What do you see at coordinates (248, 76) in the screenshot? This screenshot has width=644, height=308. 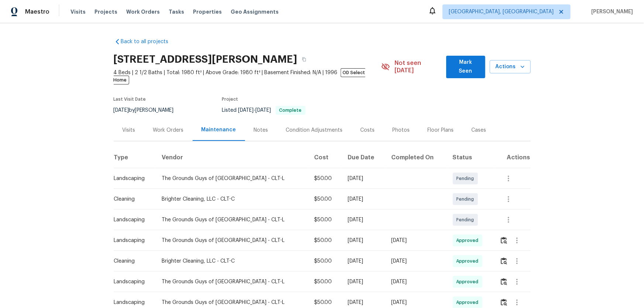 I see `span: 4 Beds | 2 1/2 Baths | Total: 1980 ft² | Above Grade: 1980 ft² | Basement Finished: N/A | 1996` at bounding box center [248, 76].